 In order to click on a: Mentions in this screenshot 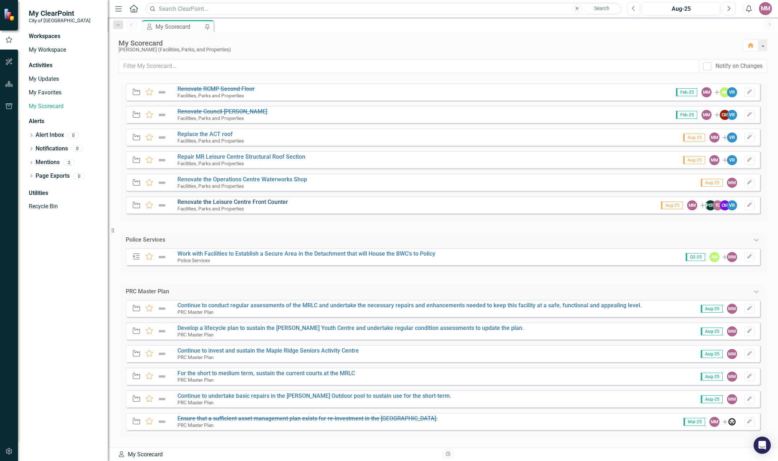, I will do `click(47, 162)`.